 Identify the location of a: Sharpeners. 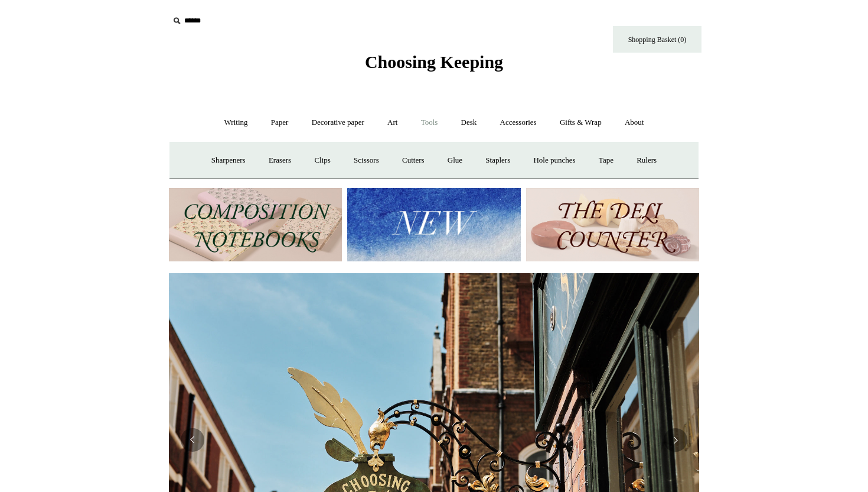
(228, 160).